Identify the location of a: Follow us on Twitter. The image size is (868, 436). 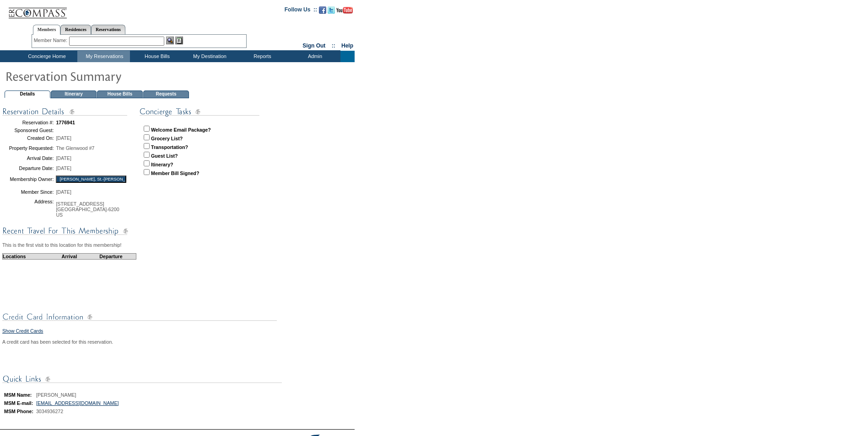
(331, 12).